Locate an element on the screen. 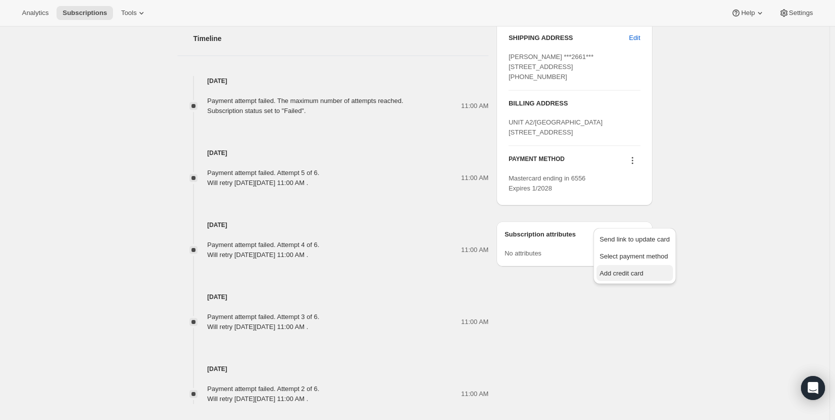  h3: SHIPPING ADDRESS is located at coordinates (569, 38).